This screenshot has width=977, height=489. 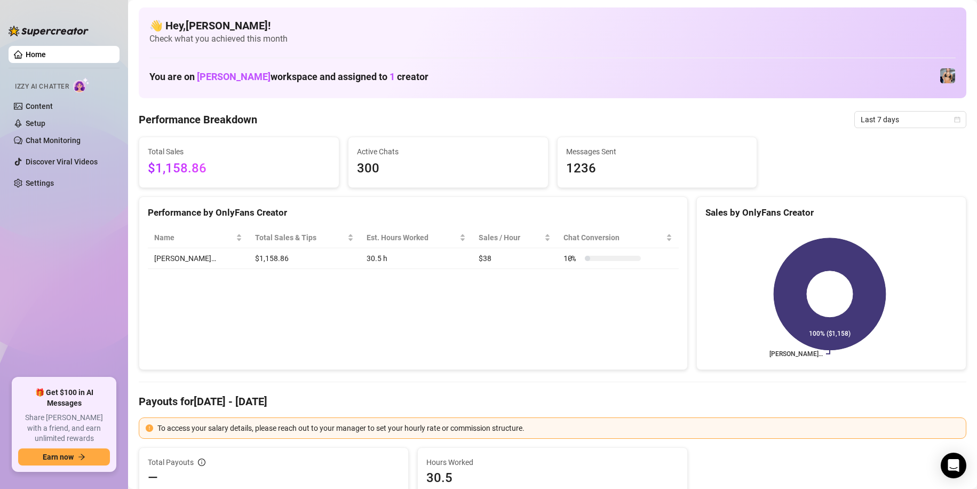 I want to click on span: Messages Sent, so click(x=658, y=152).